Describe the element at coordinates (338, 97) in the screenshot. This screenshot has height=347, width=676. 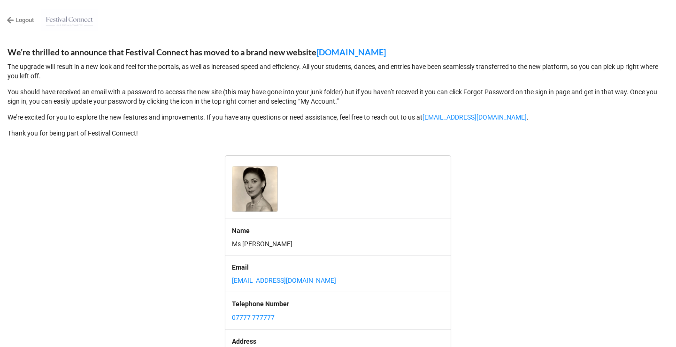
I see `p: You should have received an email with a password to access the new site (this may have gone into...` at that location.